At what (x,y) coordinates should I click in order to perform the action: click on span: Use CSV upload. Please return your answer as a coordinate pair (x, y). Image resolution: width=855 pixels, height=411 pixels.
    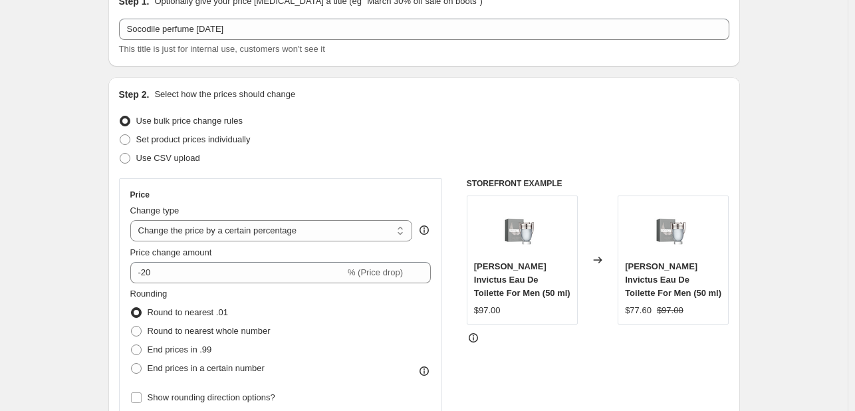
    Looking at the image, I should click on (168, 158).